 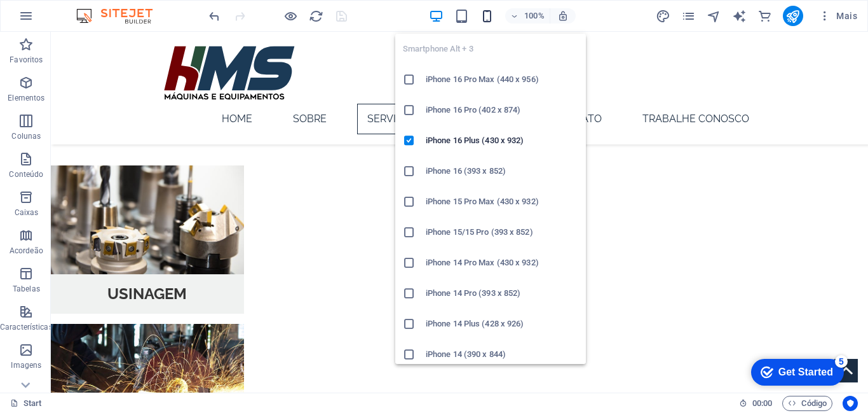 What do you see at coordinates (316, 16) in the screenshot?
I see `button: reload` at bounding box center [316, 16].